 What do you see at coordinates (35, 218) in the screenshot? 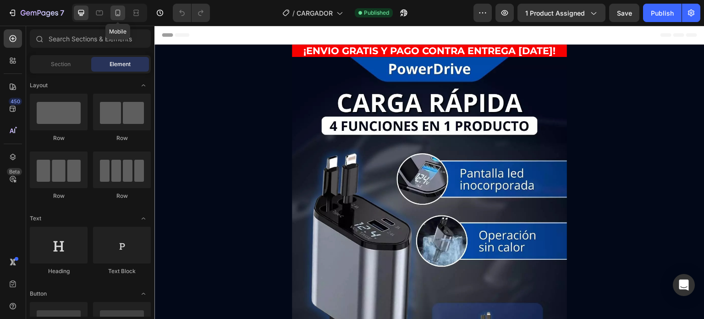
I see `span: Text` at bounding box center [35, 218].